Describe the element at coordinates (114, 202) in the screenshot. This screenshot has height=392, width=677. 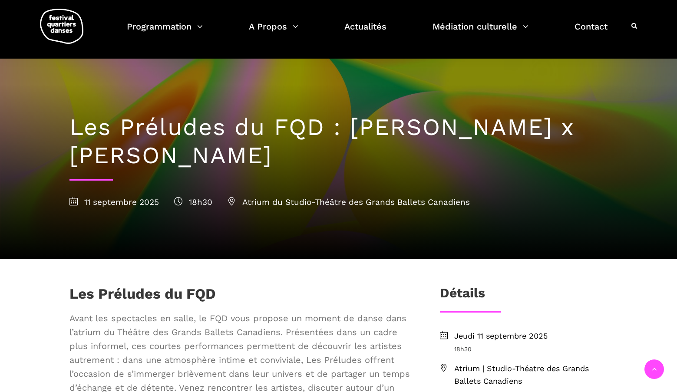
I see `span: 11 septembre 2025` at that location.